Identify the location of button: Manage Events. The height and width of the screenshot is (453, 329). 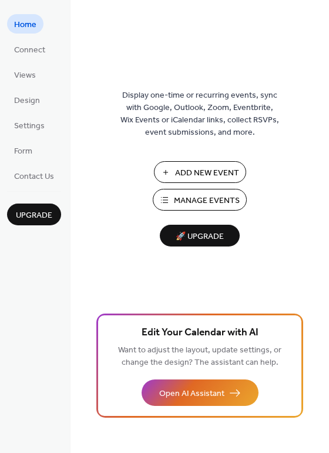
(200, 199).